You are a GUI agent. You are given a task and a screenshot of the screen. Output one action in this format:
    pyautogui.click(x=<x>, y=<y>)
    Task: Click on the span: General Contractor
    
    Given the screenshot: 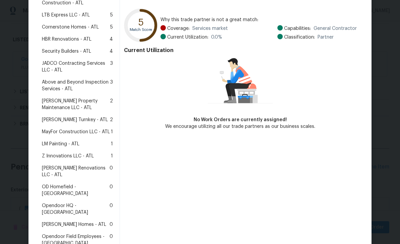 What is the action you would take?
    pyautogui.click(x=335, y=28)
    